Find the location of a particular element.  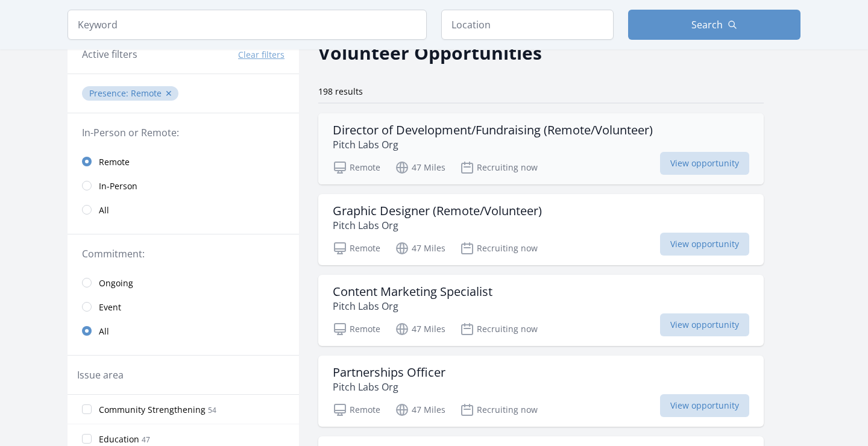

h3: Active filters is located at coordinates (110, 54).